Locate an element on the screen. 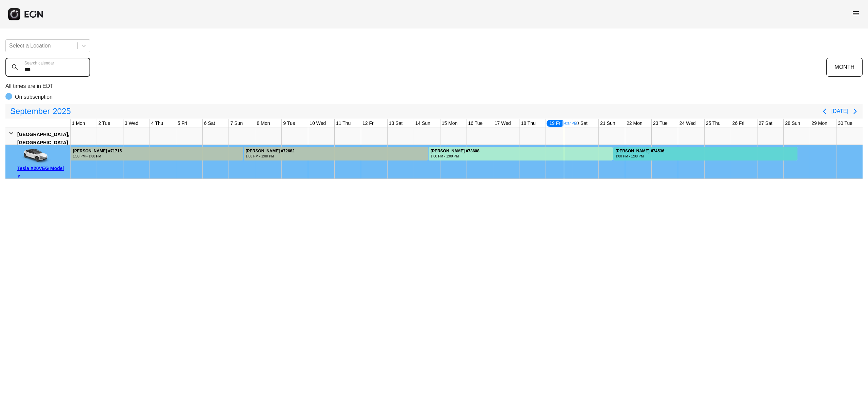 This screenshot has width=868, height=397. div: 18 Thu is located at coordinates (528, 123).